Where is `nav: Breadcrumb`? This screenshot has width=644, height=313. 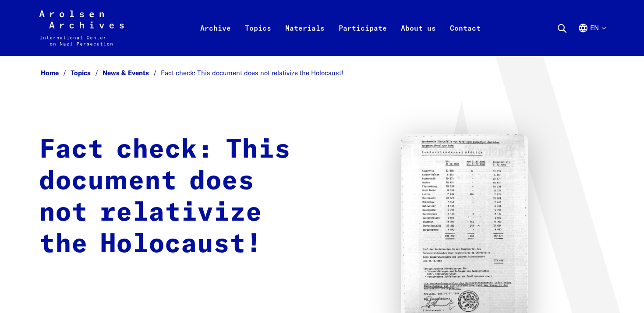
nav: Breadcrumb is located at coordinates (322, 73).